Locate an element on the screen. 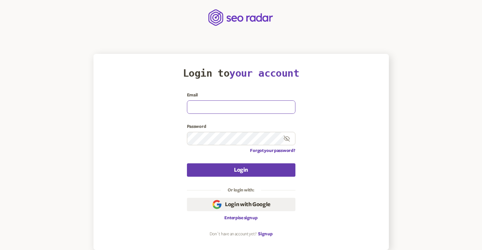 This screenshot has width=482, height=250. p: Don`t have an account yet? is located at coordinates (233, 234).